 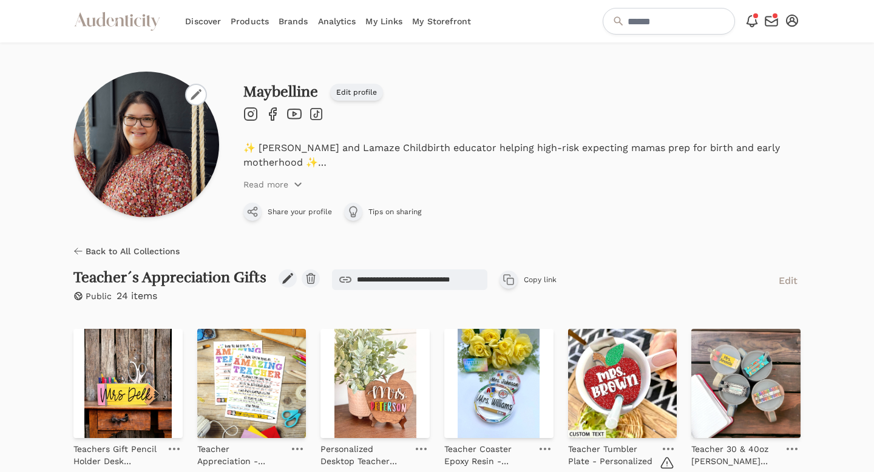 I want to click on img: Teachers Gift Pencil Holder Desk Organizer, so click(x=128, y=384).